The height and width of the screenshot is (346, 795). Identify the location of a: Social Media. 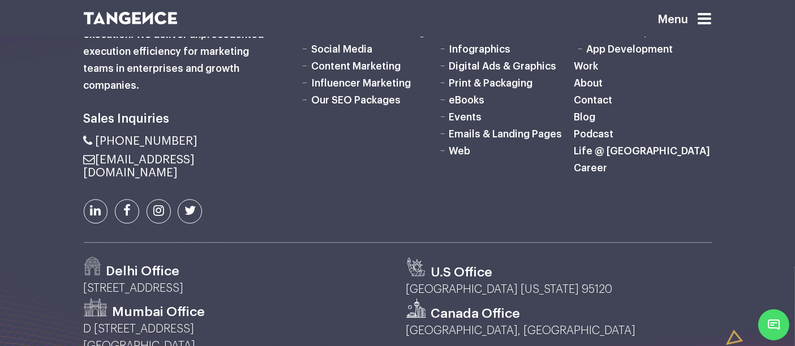
(342, 49).